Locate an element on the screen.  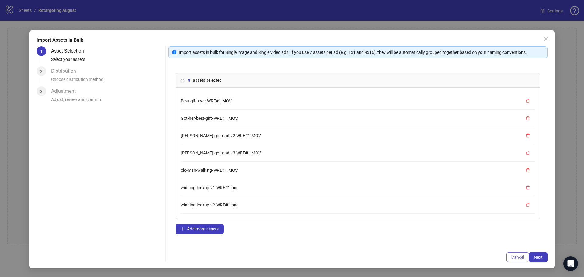
div: Adjustment is located at coordinates (66, 91).